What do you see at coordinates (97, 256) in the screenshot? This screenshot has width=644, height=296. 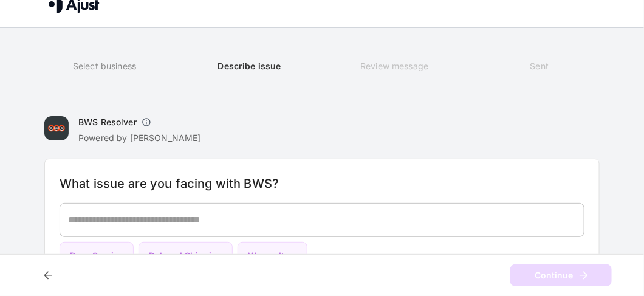 I see `button: Poor Service` at bounding box center [97, 256].